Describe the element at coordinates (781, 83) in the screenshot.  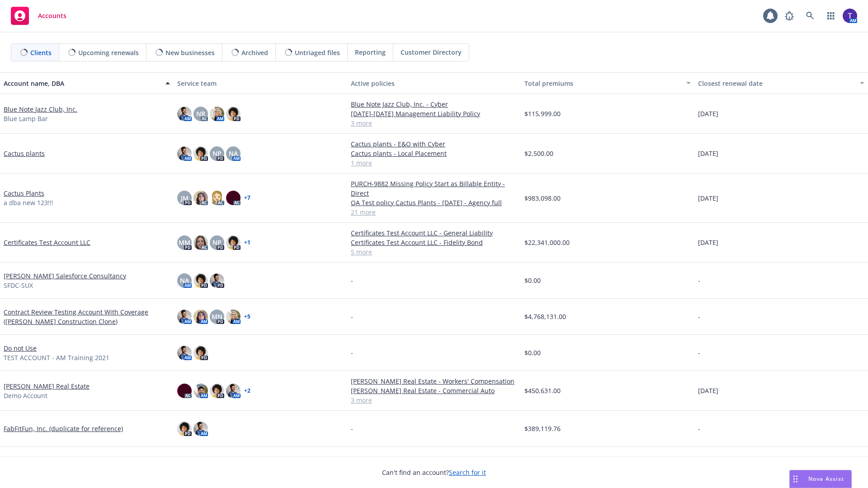
I see `button: Closest renewal date` at that location.